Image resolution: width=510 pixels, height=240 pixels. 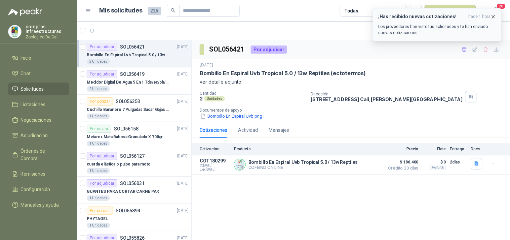 I want to click on a: Licitaciones, so click(x=39, y=104).